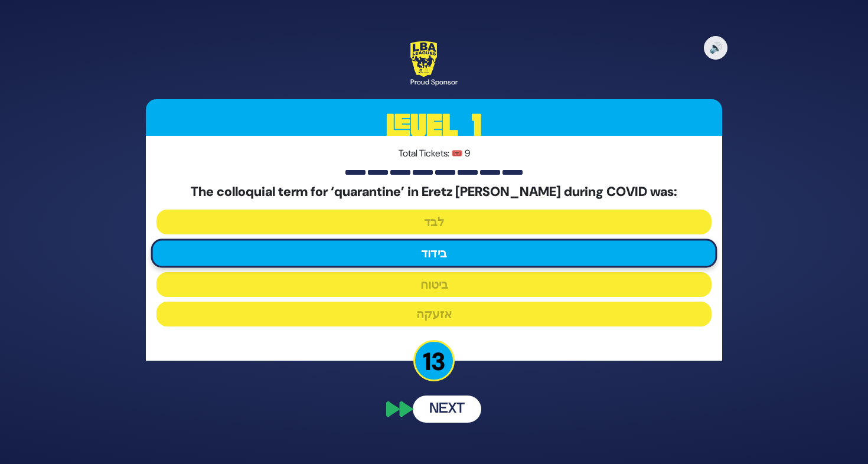 The image size is (868, 464). I want to click on button: אזעקה, so click(434, 314).